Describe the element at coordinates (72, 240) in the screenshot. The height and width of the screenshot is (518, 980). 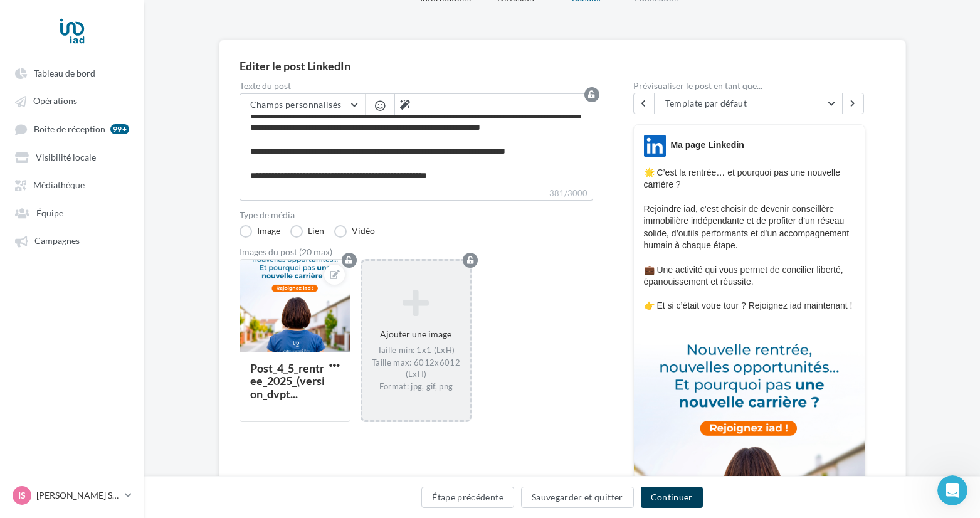
I see `a: Campagnes` at that location.